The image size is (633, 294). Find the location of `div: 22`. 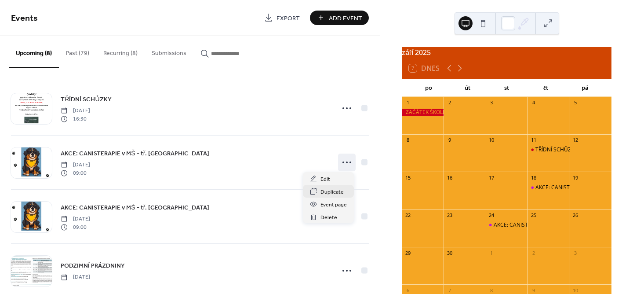

div: 22 is located at coordinates (408, 215).